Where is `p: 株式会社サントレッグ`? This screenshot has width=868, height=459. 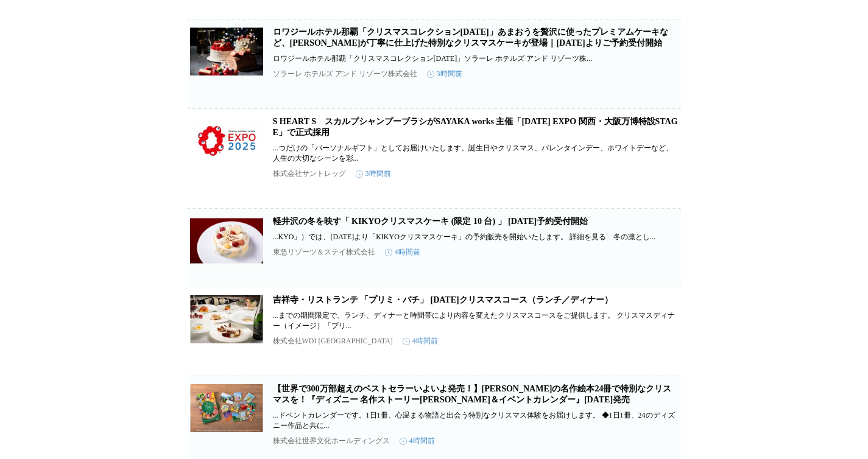 p: 株式会社サントレッグ is located at coordinates (309, 174).